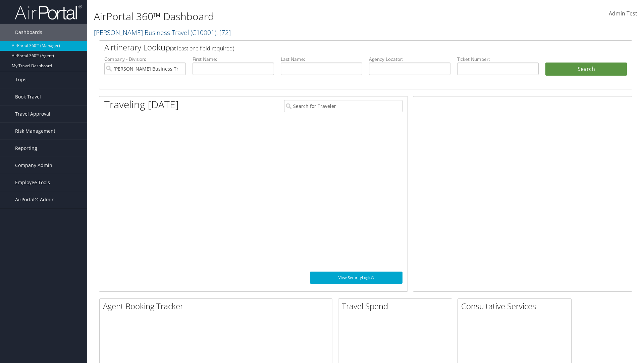 This screenshot has width=644, height=363. What do you see at coordinates (33, 165) in the screenshot?
I see `span: Company Admin` at bounding box center [33, 165].